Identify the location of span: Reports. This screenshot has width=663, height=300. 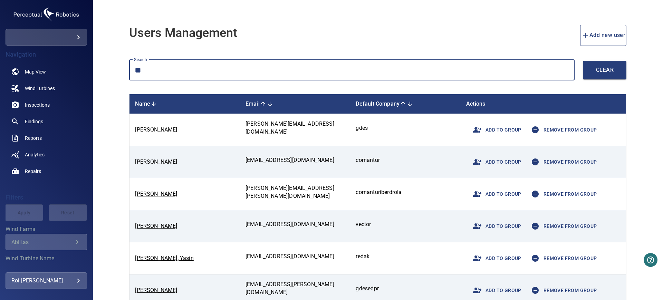
(33, 138).